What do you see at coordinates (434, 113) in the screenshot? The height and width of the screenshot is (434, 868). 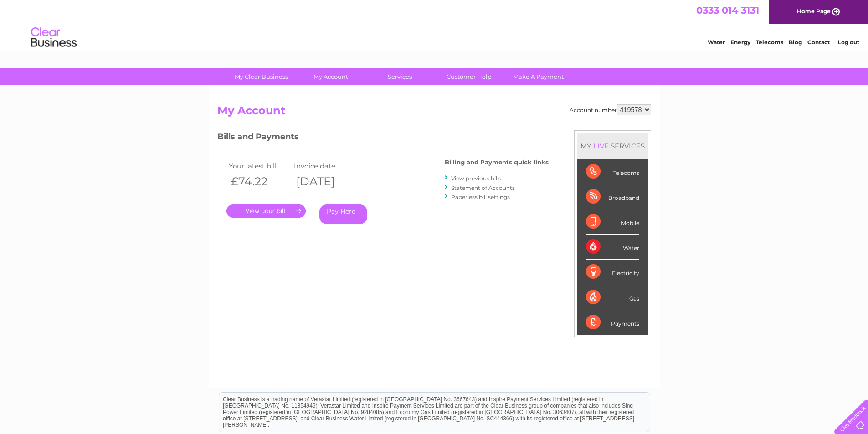 I see `h2: My Account` at bounding box center [434, 113].